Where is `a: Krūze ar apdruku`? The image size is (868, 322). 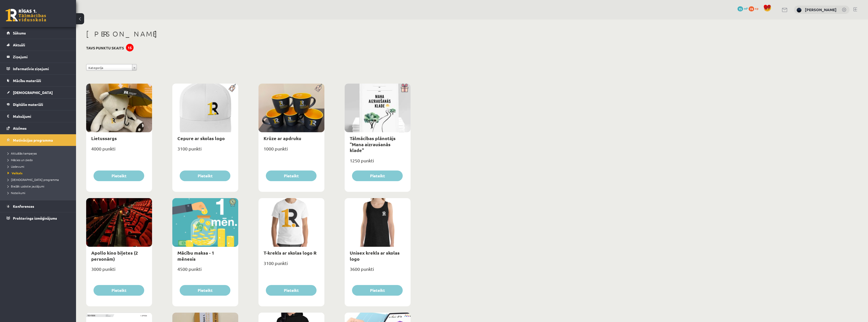
a: Krūze ar apdruku is located at coordinates (282, 138).